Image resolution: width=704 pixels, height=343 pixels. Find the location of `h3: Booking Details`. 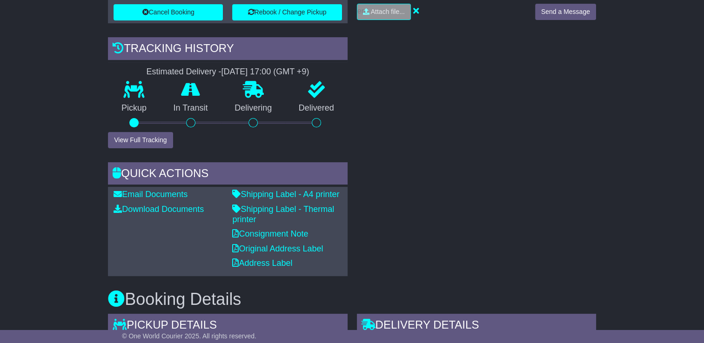

h3: Booking Details is located at coordinates (352, 300).